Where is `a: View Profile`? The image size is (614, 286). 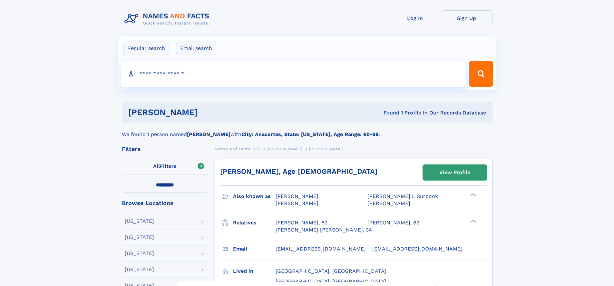
a: View Profile is located at coordinates (455, 172).